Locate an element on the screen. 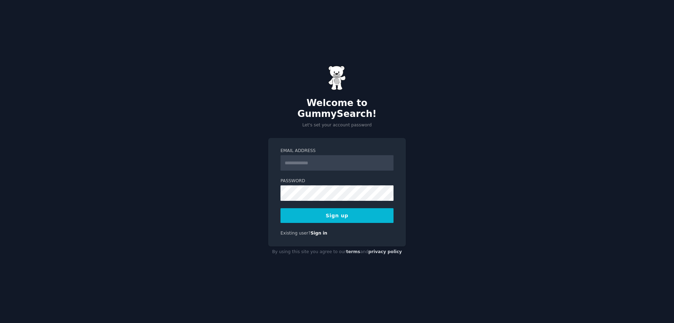 The height and width of the screenshot is (323, 674). button: Sign up is located at coordinates (337, 215).